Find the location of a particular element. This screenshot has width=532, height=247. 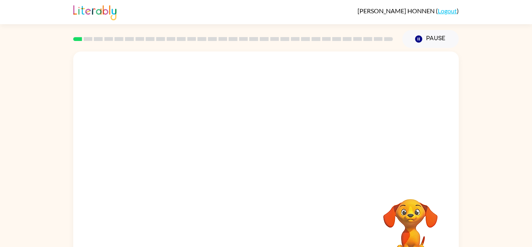

button: Pause is located at coordinates (431, 39).